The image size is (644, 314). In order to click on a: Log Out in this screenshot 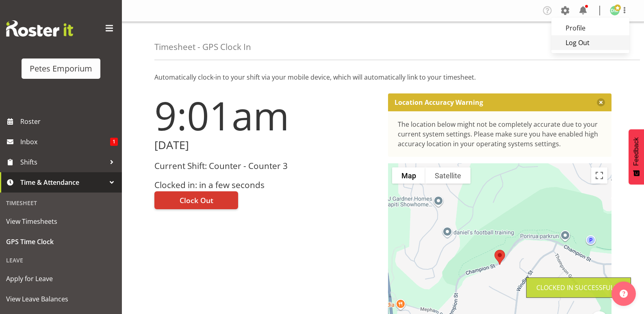, I will do `click(590, 42)`.